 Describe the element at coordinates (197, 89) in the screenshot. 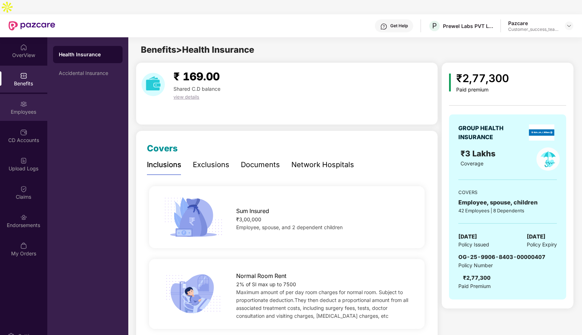

I see `span: Shared C.D balance` at that location.